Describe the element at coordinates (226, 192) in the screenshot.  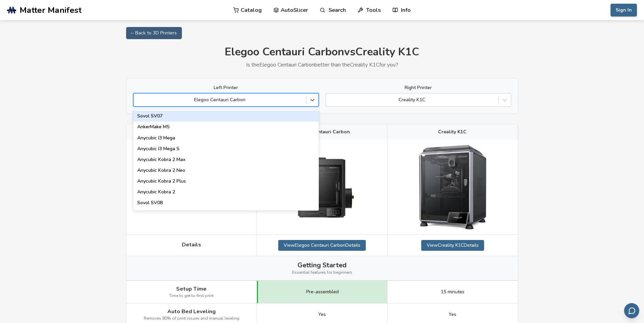
I see `div: Anycubic Kobra 2` at that location.